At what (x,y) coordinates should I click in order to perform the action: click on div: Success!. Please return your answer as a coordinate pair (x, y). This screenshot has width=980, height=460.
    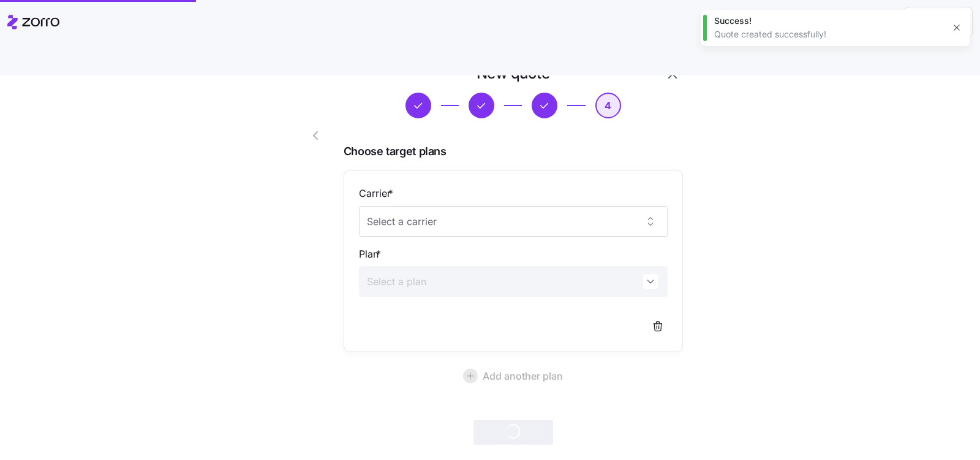
    Looking at the image, I should click on (828, 21).